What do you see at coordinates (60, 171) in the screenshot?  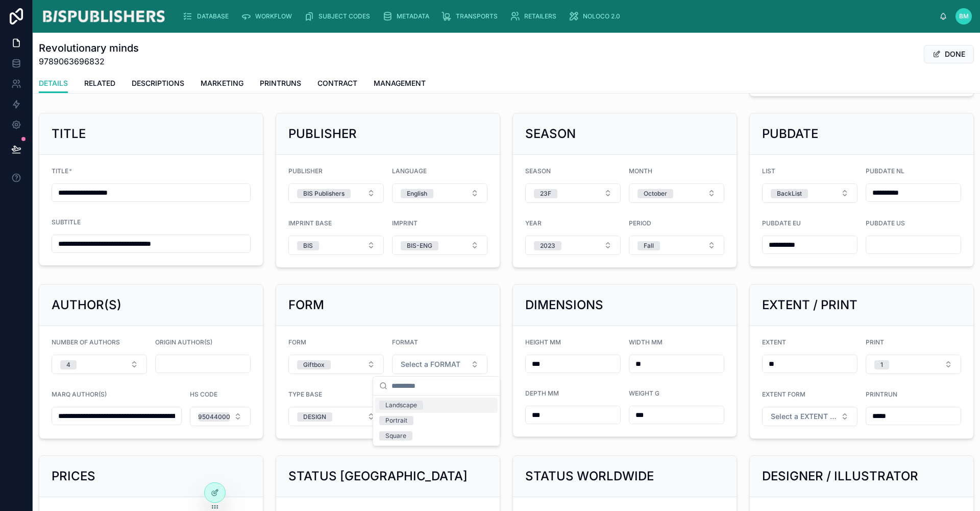 I see `span: TITLE` at bounding box center [60, 171].